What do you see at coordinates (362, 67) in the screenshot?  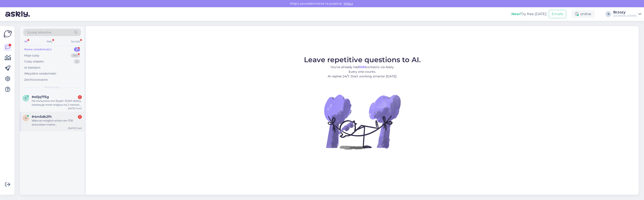 I see `b: 1083` at bounding box center [362, 67].